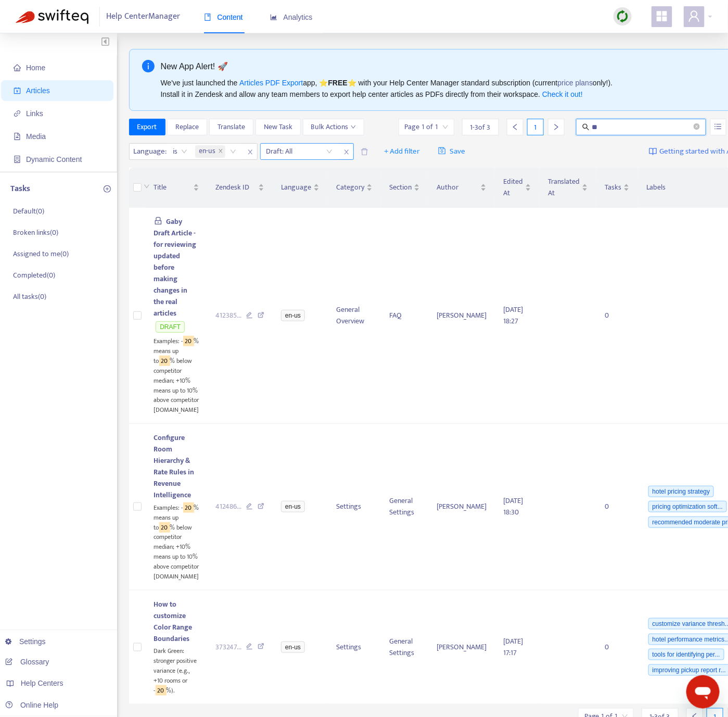 This screenshot has height=717, width=728. What do you see at coordinates (229, 506) in the screenshot?
I see `span: 412486 ...` at bounding box center [229, 506].